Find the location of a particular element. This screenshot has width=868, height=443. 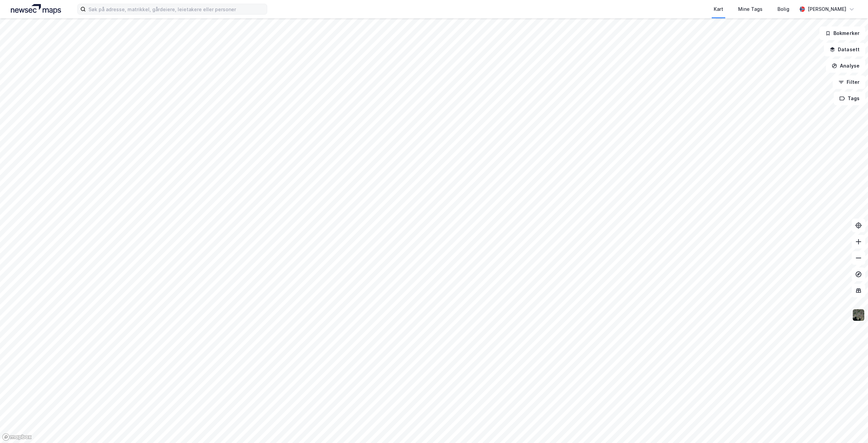

button: Analyse is located at coordinates (846, 66).